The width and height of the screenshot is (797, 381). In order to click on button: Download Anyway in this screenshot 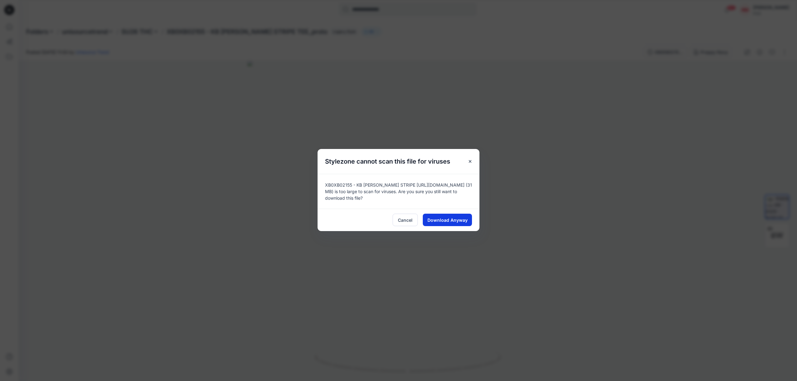, I will do `click(447, 220)`.